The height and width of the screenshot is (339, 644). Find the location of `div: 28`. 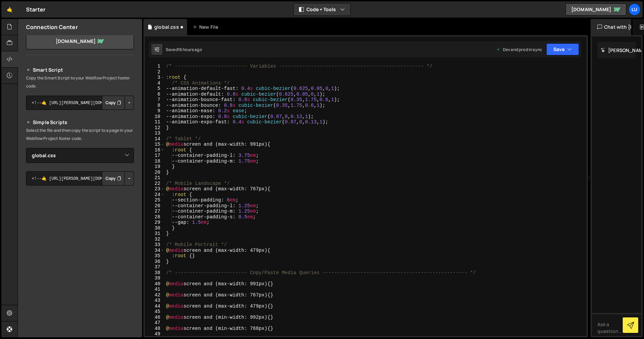

div: 28 is located at coordinates (154, 217).